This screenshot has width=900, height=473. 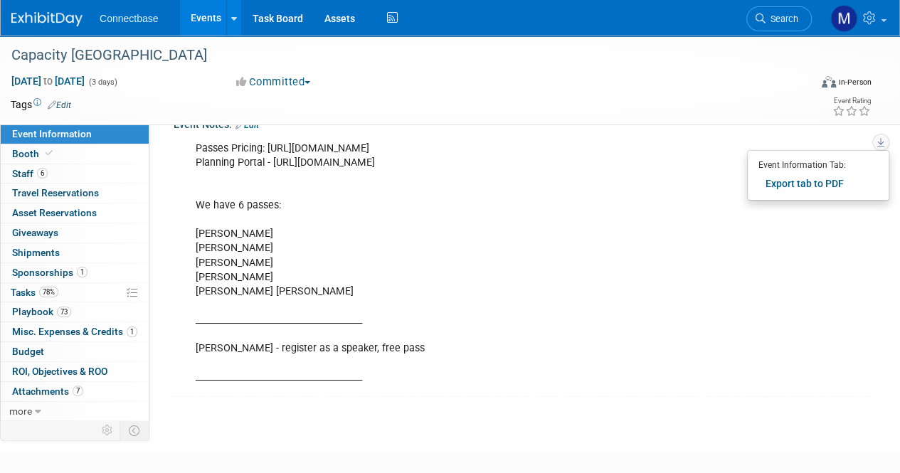 I want to click on a: Travel Reservations, so click(x=75, y=193).